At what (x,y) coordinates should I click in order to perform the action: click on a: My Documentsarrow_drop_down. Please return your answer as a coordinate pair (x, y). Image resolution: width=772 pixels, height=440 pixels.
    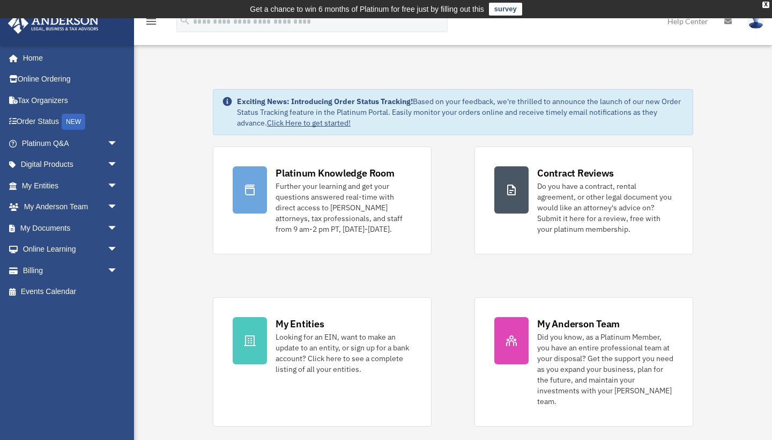
    Looking at the image, I should click on (71, 228).